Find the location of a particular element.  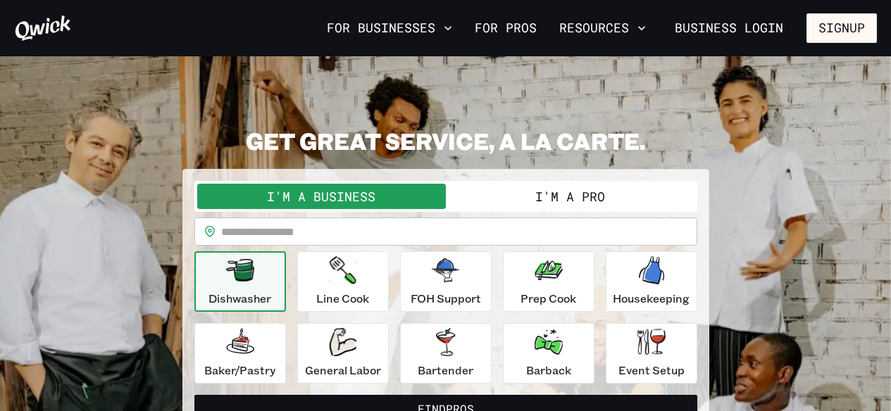

button: Barback is located at coordinates (549, 354).